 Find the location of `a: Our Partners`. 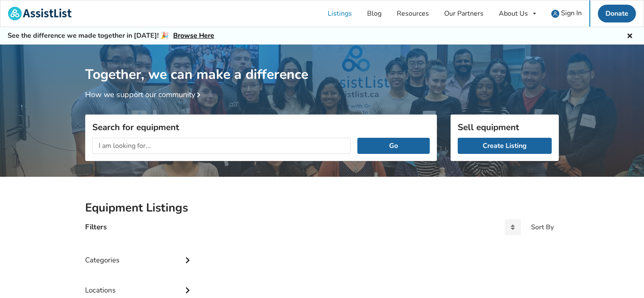

a: Our Partners is located at coordinates (463, 13).